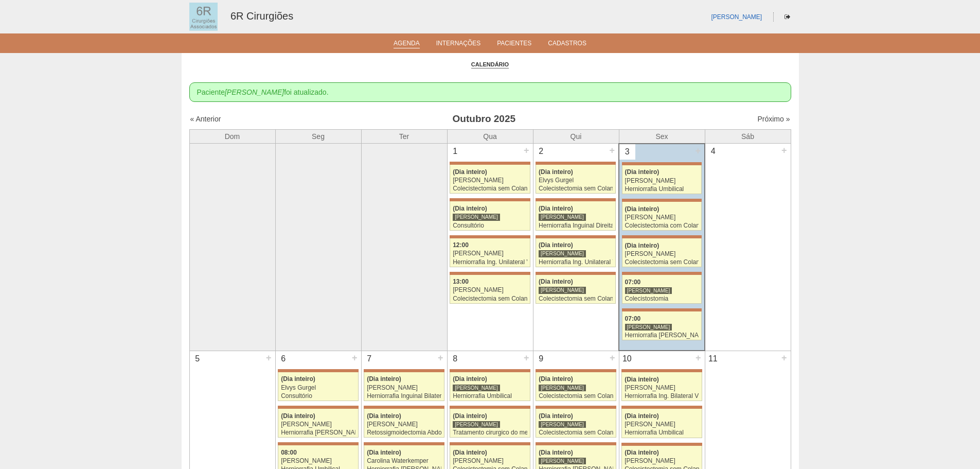 The image size is (980, 469). I want to click on a: Calendário, so click(490, 64).